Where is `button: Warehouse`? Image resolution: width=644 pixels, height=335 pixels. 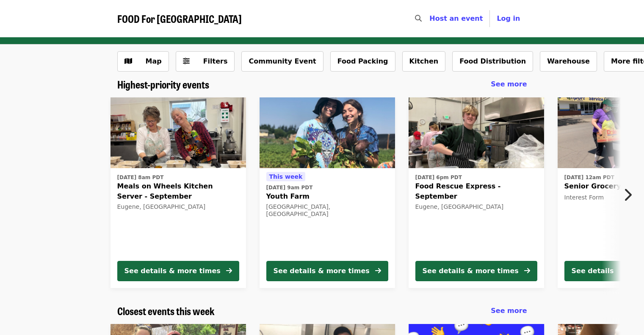
button: Warehouse is located at coordinates (568, 61).